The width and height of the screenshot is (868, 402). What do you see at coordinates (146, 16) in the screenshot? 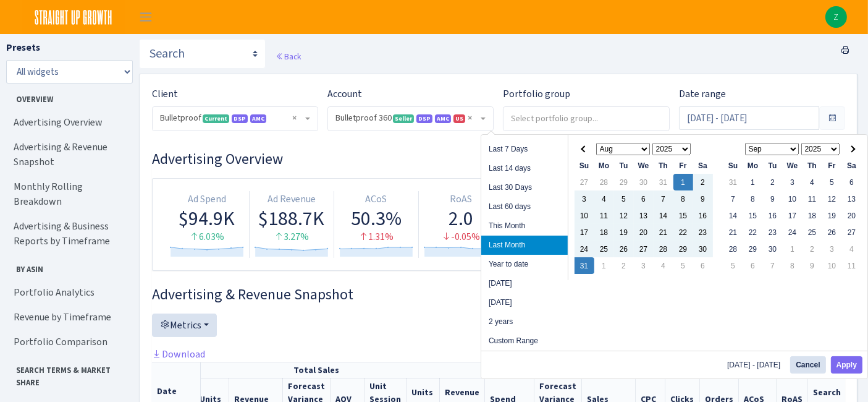
I see `button: Toggle navigation` at bounding box center [146, 16].